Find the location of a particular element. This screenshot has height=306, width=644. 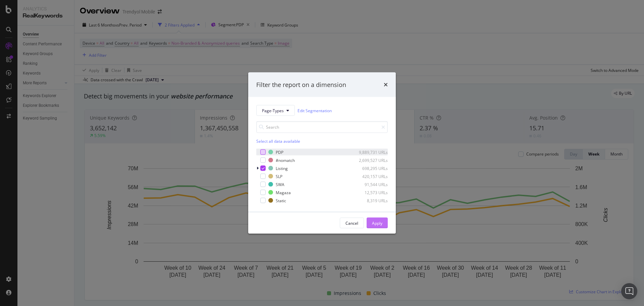

div: Select all data available is located at coordinates (322, 141).